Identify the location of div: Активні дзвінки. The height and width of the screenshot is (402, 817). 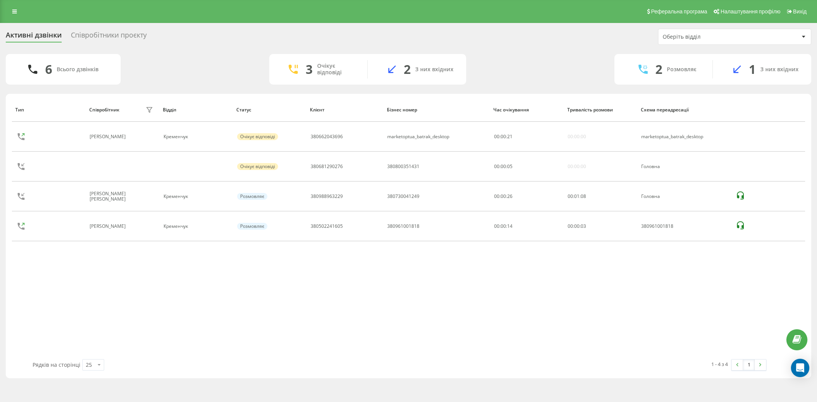
(34, 37).